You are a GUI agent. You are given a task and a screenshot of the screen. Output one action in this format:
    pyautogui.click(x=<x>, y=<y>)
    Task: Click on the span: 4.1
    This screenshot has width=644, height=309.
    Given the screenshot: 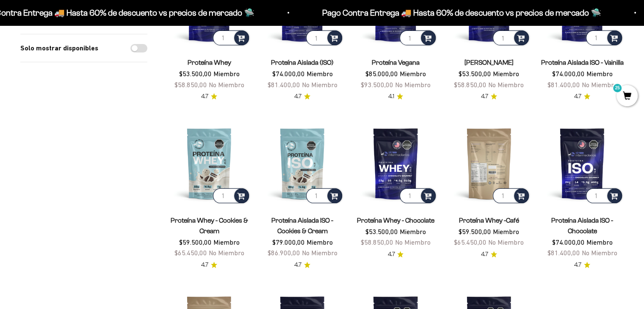 What is the action you would take?
    pyautogui.click(x=391, y=97)
    